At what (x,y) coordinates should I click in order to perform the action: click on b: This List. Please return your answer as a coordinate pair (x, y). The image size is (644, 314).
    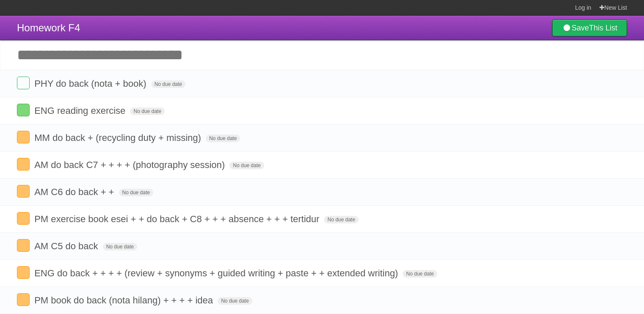
    Looking at the image, I should click on (603, 28).